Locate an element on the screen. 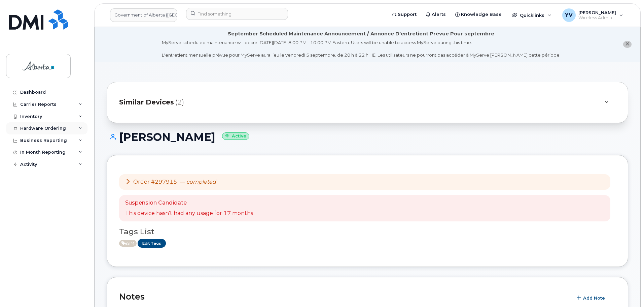 This screenshot has height=307, width=644. span: Order is located at coordinates (141, 182).